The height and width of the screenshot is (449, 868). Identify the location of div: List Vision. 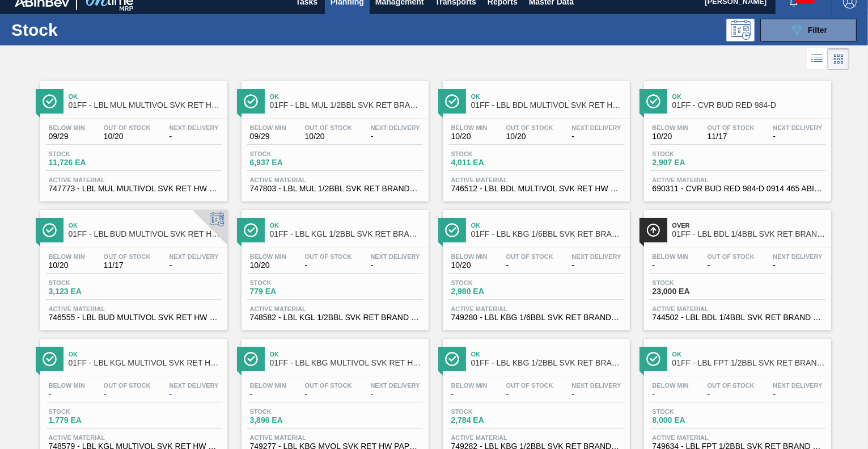
(817, 59).